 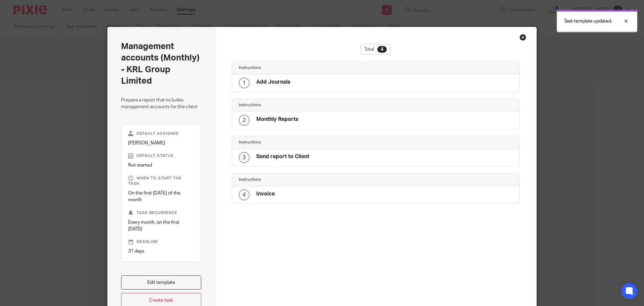 What do you see at coordinates (244, 120) in the screenshot?
I see `div: 2` at bounding box center [244, 120].